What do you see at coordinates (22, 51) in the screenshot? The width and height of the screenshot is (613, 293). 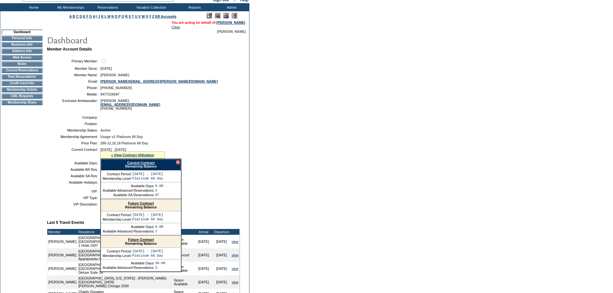 I see `td: Address Info` at bounding box center [22, 51].